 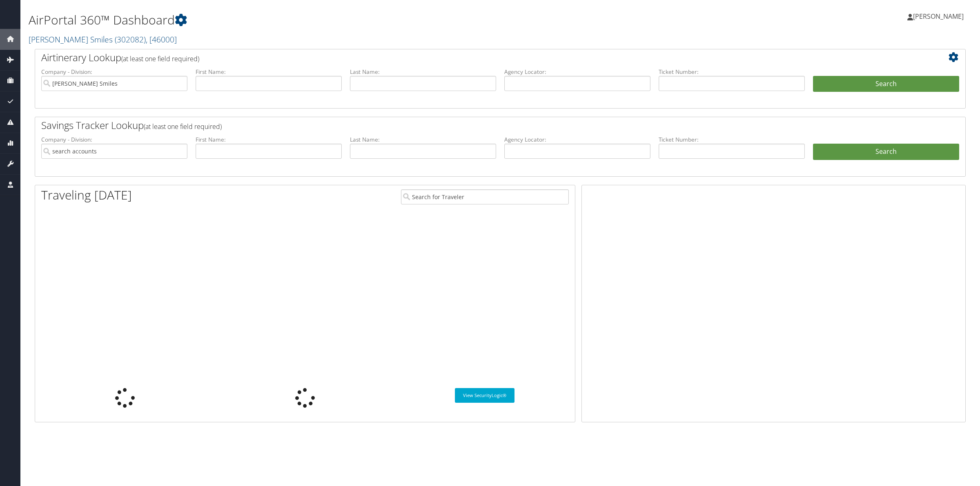 What do you see at coordinates (886, 84) in the screenshot?
I see `button: Search` at bounding box center [886, 84].